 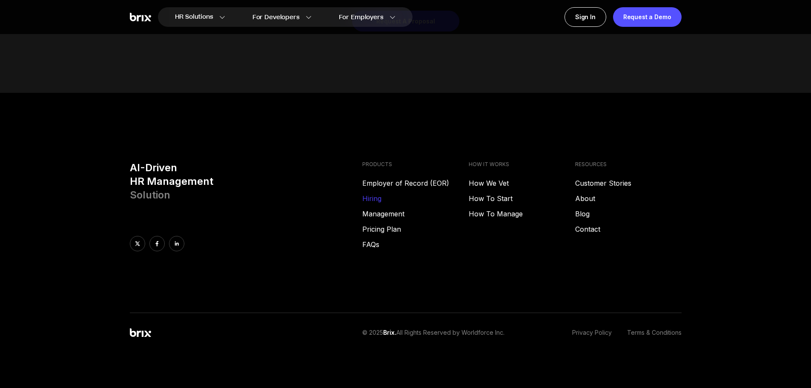 I want to click on div: Sign In, so click(x=585, y=17).